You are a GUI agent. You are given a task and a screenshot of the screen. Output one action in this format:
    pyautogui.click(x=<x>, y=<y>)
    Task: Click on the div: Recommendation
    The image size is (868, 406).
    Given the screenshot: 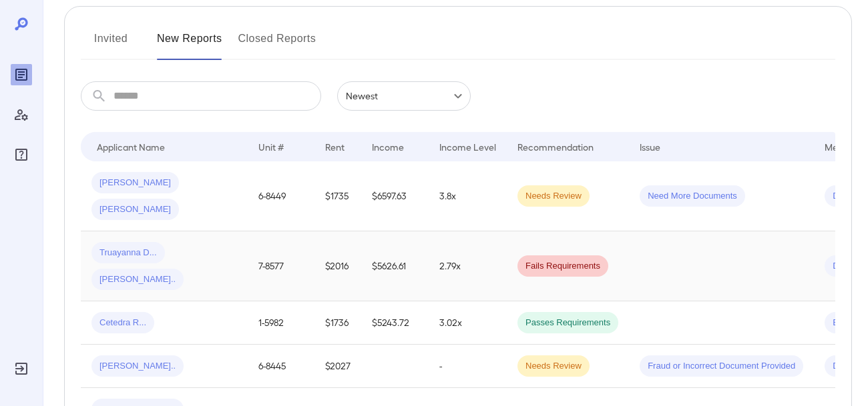 What is the action you would take?
    pyautogui.click(x=555, y=146)
    